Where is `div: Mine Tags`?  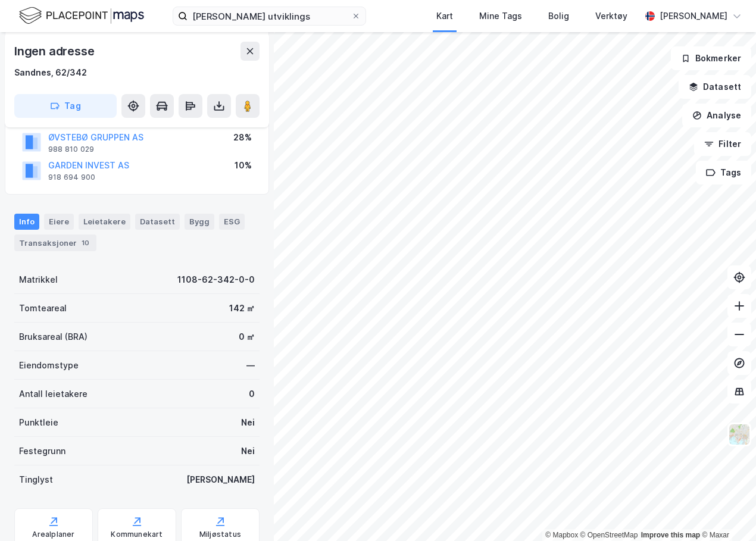
div: Mine Tags is located at coordinates (501, 16).